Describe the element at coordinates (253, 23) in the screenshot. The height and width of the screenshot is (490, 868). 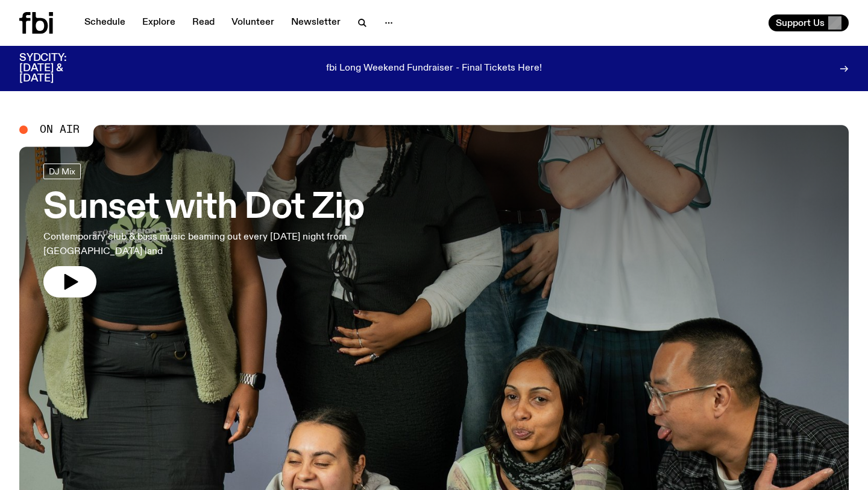
I see `a: Volunteer` at that location.